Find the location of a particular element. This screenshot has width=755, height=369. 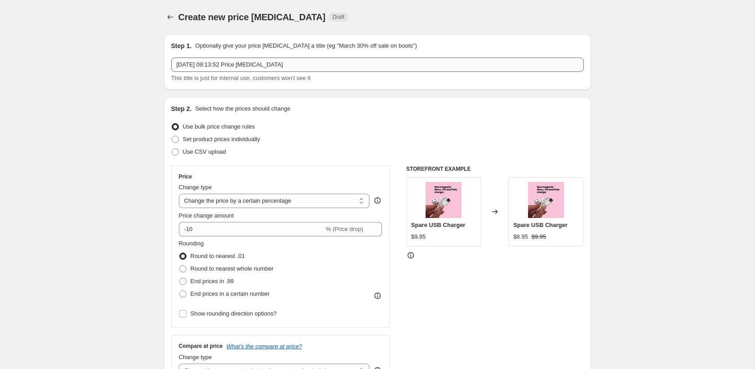

button: What's the compare at price? is located at coordinates (264, 346).